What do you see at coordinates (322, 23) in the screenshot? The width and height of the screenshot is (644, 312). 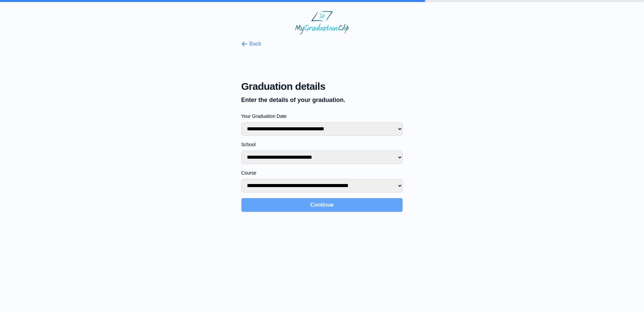 I see `img: MyGraduationClip` at bounding box center [322, 23].